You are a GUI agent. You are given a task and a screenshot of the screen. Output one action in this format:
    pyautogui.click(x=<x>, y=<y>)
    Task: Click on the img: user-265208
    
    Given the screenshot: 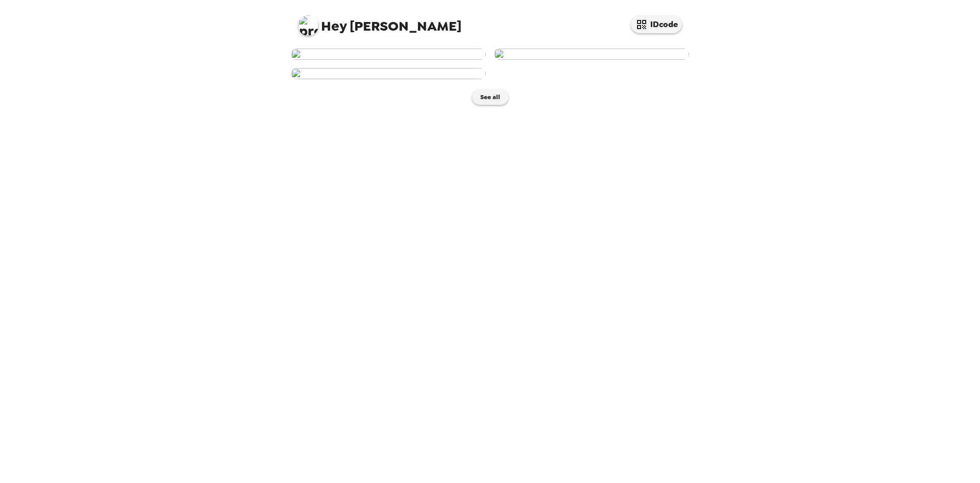 What is the action you would take?
    pyautogui.click(x=388, y=54)
    